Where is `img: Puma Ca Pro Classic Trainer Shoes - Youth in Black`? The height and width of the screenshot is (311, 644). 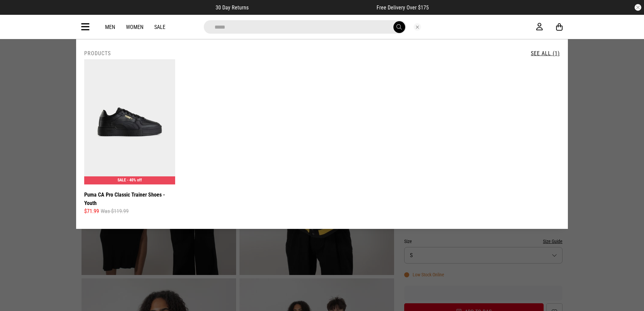 img: Puma Ca Pro Classic Trainer Shoes - Youth in Black is located at coordinates (130, 122).